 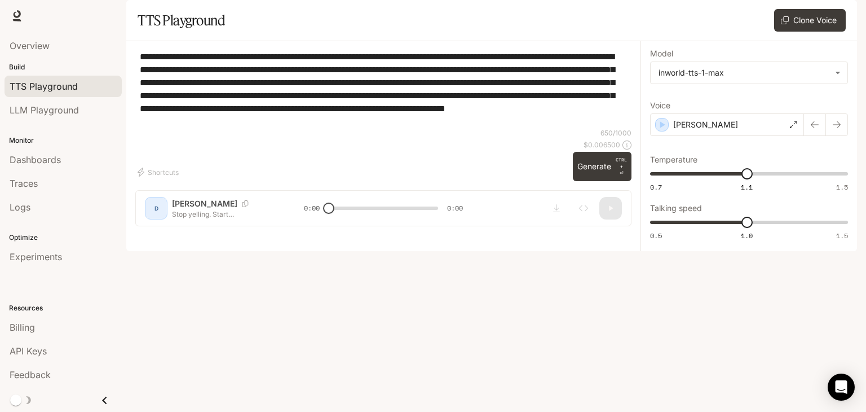 I want to click on p: CTRL +, so click(x=622, y=163).